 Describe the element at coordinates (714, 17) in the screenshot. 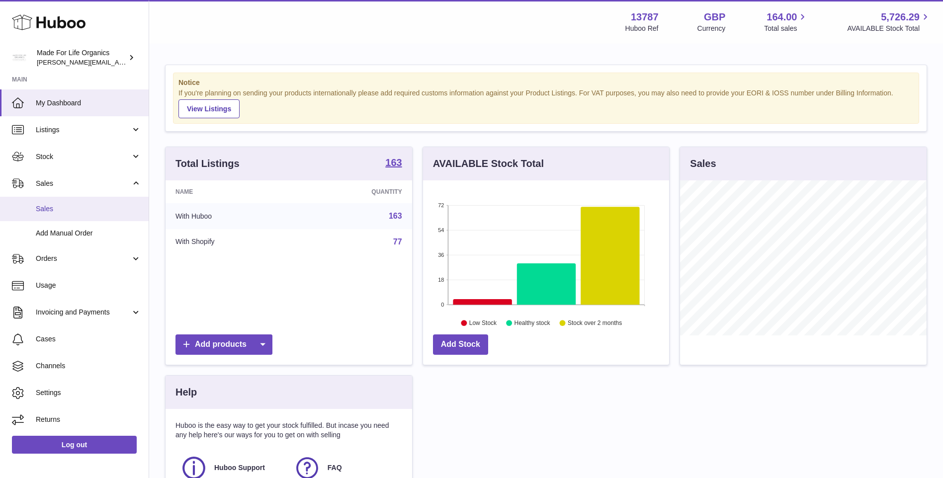

I see `strong: GBP` at that location.